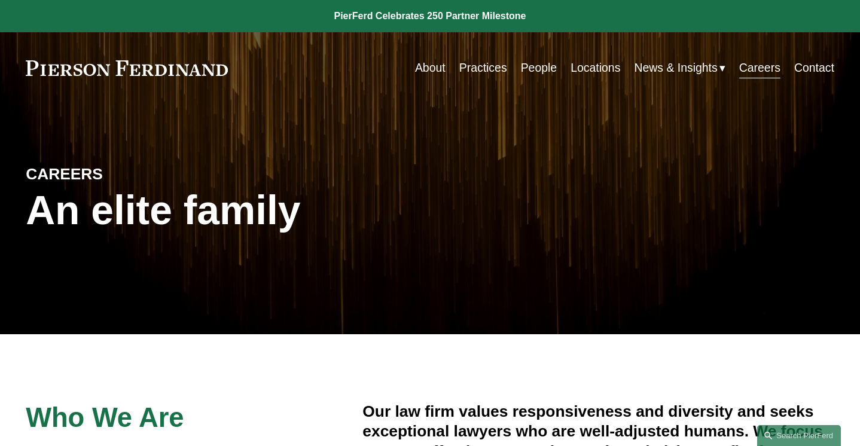 Image resolution: width=860 pixels, height=446 pixels. Describe the element at coordinates (759, 68) in the screenshot. I see `a: Careers` at that location.